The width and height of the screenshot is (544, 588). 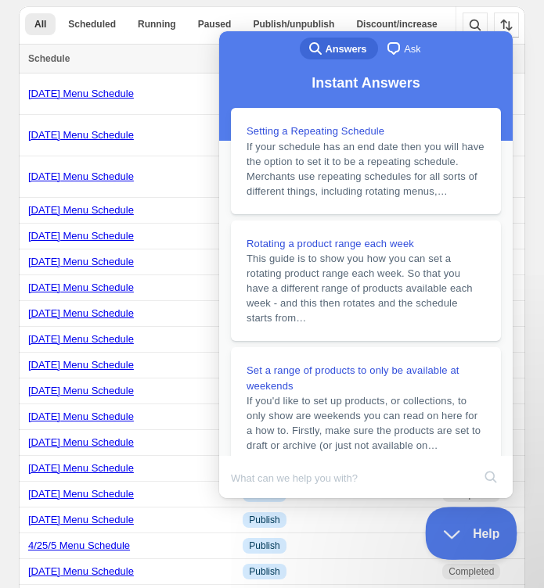 What do you see at coordinates (396, 24) in the screenshot?
I see `span: Discount/increase` at bounding box center [396, 24].